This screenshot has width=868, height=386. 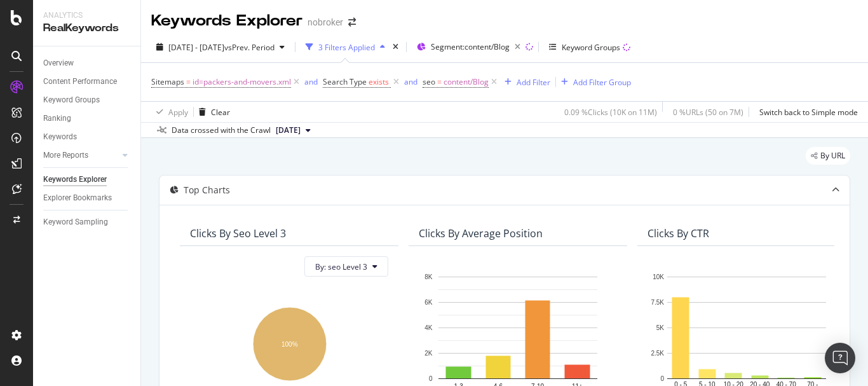 What do you see at coordinates (611, 112) in the screenshot?
I see `div: 0.09 % Clicks ( 10K on 11M )` at bounding box center [611, 112].